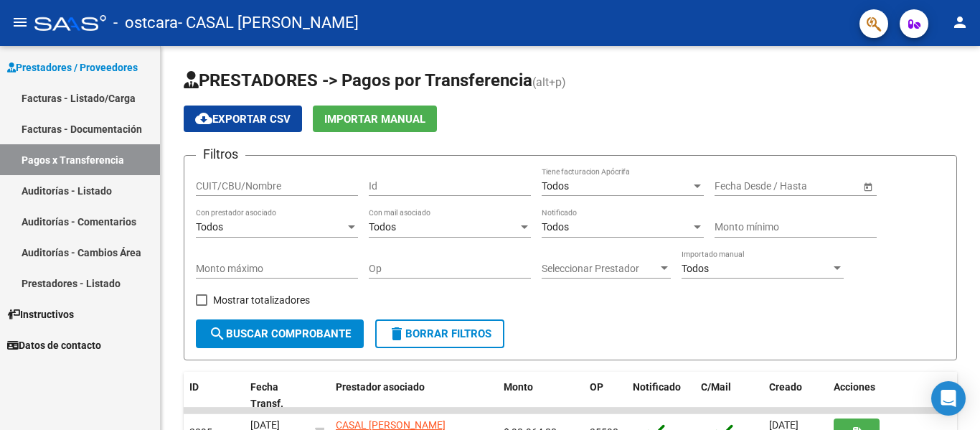 The height and width of the screenshot is (430, 980). What do you see at coordinates (413, 395) in the screenshot?
I see `datatable-header-cell: Prestador asociado` at bounding box center [413, 395].